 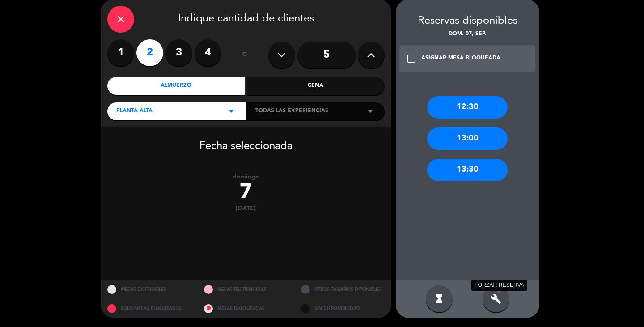 What do you see at coordinates (316, 86) in the screenshot?
I see `div: Cena` at bounding box center [316, 86].